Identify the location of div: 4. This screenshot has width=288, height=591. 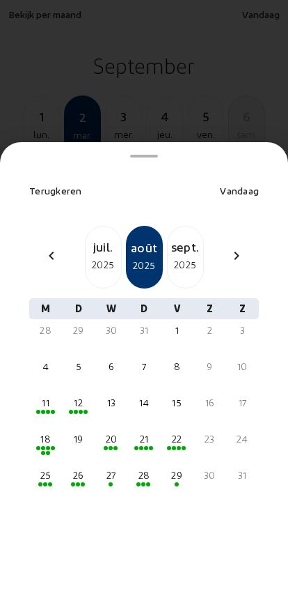
(45, 367).